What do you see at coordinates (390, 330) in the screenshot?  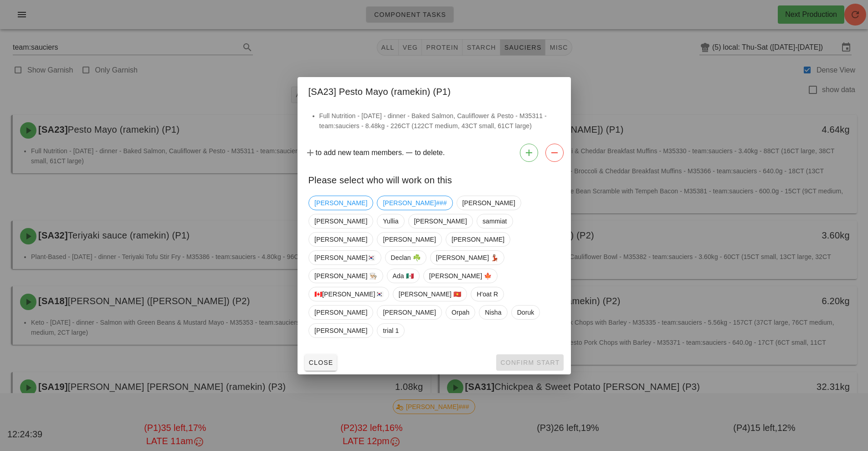 I see `span: trial 1` at bounding box center [390, 330].